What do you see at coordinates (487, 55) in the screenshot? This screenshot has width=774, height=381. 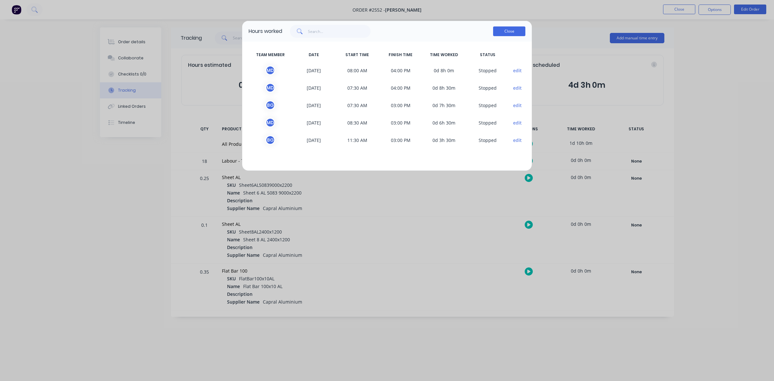 I see `span: STATUS` at bounding box center [487, 55].